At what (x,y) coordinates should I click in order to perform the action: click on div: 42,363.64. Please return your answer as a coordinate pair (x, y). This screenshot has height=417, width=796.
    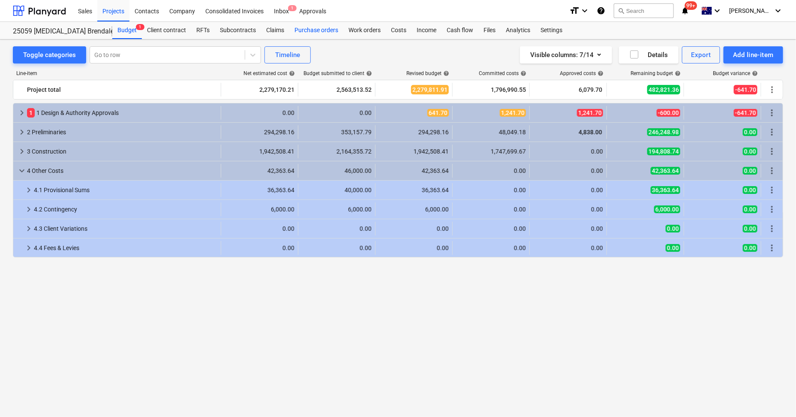
    Looking at the image, I should click on (414, 171).